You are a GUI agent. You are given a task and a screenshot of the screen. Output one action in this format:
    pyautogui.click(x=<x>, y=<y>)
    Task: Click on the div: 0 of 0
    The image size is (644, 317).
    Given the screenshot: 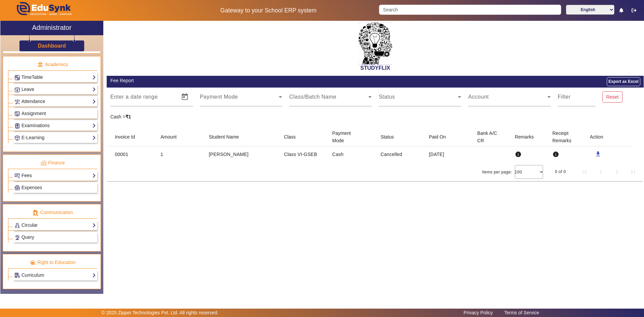 What is the action you would take?
    pyautogui.click(x=561, y=172)
    